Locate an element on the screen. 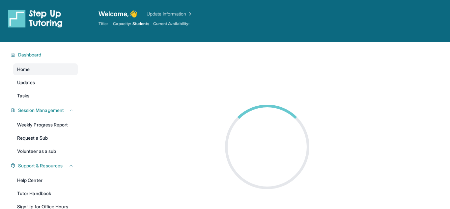 The height and width of the screenshot is (209, 450). span: Tasks is located at coordinates (23, 96).